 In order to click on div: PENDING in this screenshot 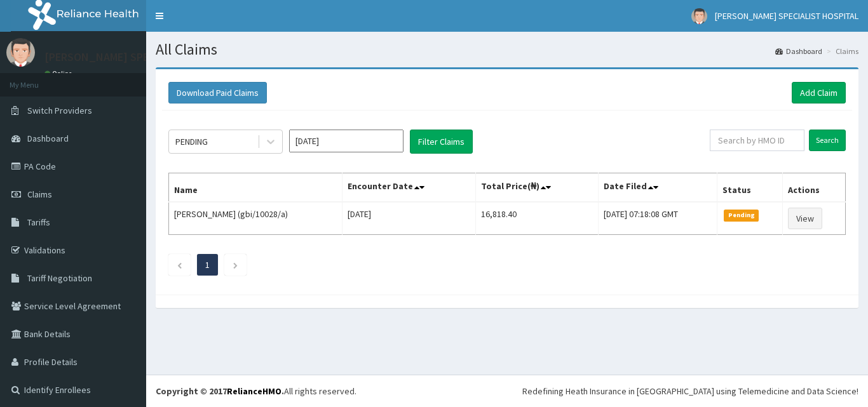, I will do `click(192, 141)`.